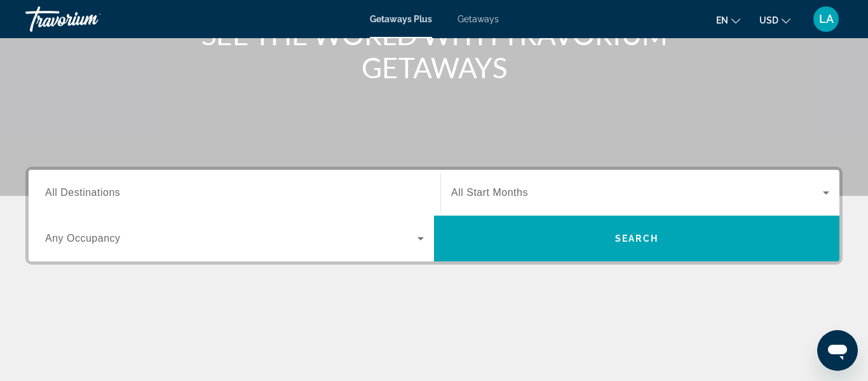 The image size is (868, 381). Describe the element at coordinates (826, 19) in the screenshot. I see `button: User Menu` at that location.